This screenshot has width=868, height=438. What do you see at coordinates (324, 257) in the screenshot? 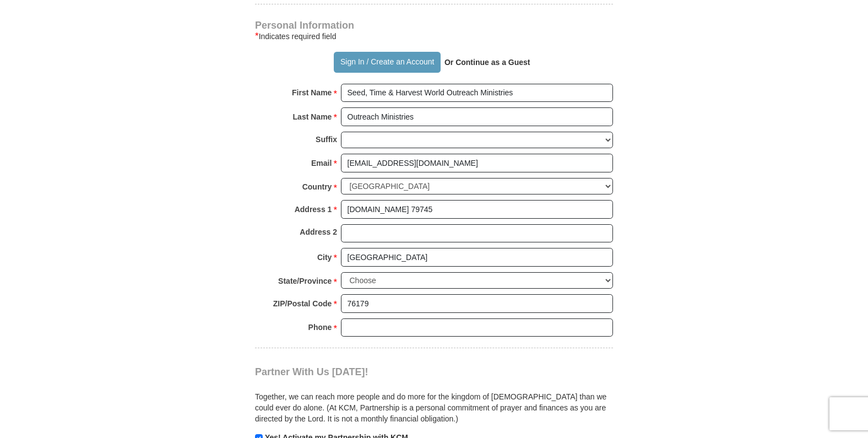
I see `strong: City` at bounding box center [324, 257].